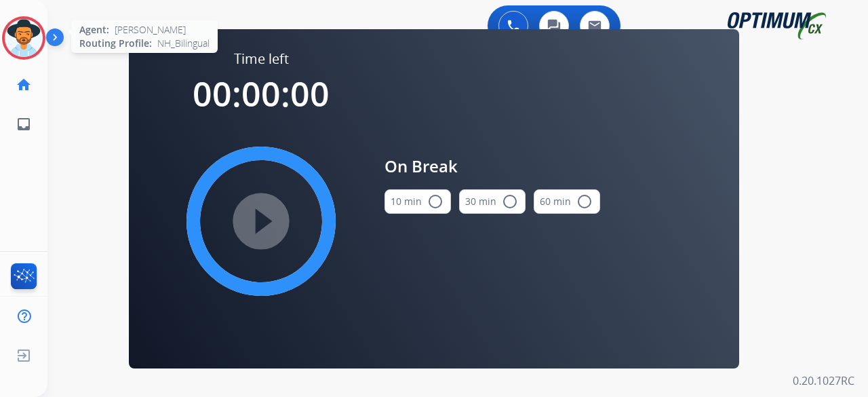 Image resolution: width=868 pixels, height=397 pixels. What do you see at coordinates (24, 124) in the screenshot?
I see `mat-icon: inbox` at bounding box center [24, 124].